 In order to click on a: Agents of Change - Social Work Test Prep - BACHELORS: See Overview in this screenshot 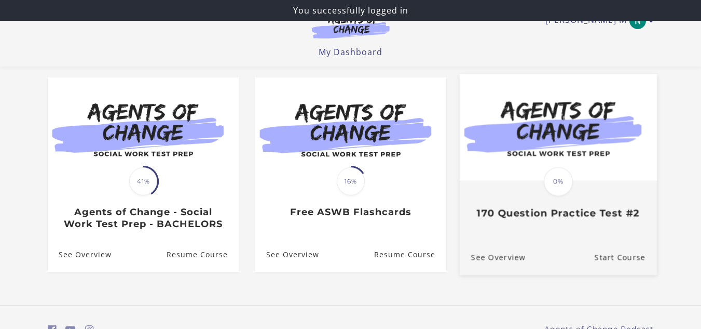, I will do `click(79, 254)`.